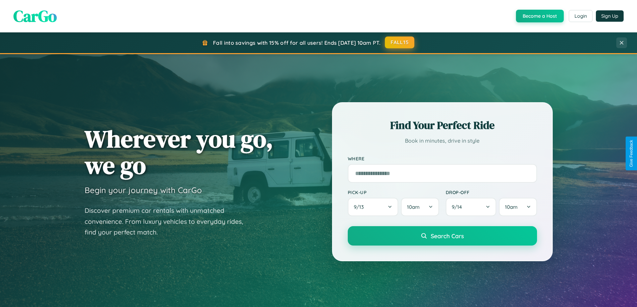 The image size is (637, 307). I want to click on p: Book in minutes, drive in style, so click(442, 141).